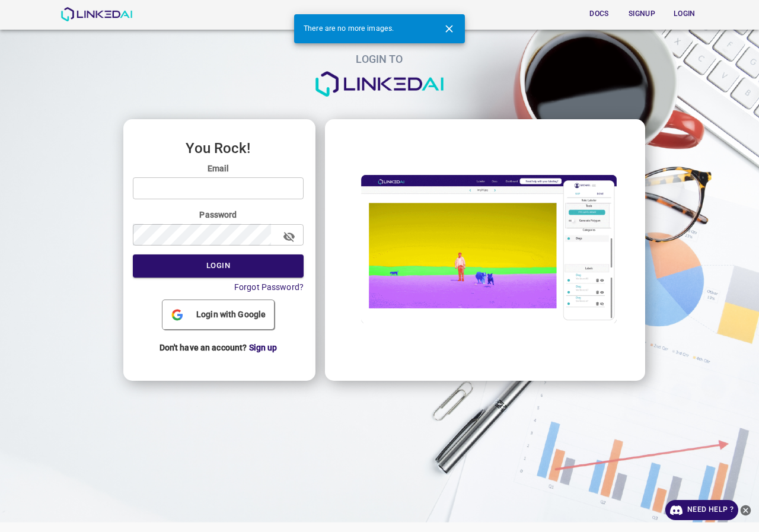  Describe the element at coordinates (218, 168) in the screenshot. I see `label: Email` at that location.